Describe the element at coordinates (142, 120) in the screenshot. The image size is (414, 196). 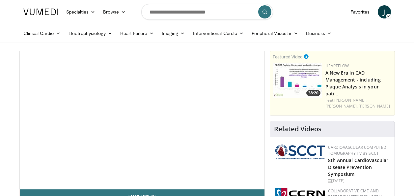
I see `video-js: Video Player` at that location.